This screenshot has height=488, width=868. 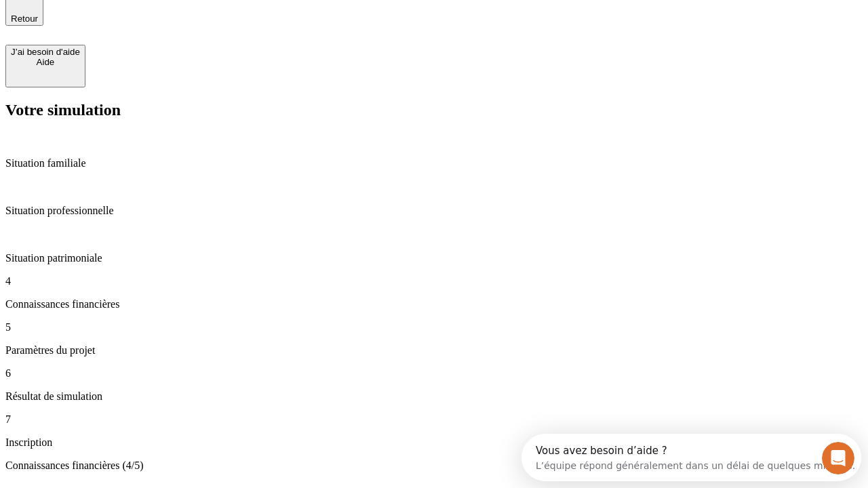 I want to click on div: Ouvrir le Messenger Intercom, so click(x=189, y=24).